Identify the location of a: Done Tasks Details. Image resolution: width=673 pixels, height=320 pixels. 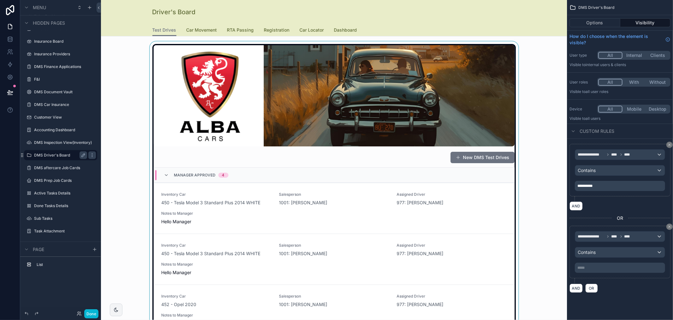
(65, 206).